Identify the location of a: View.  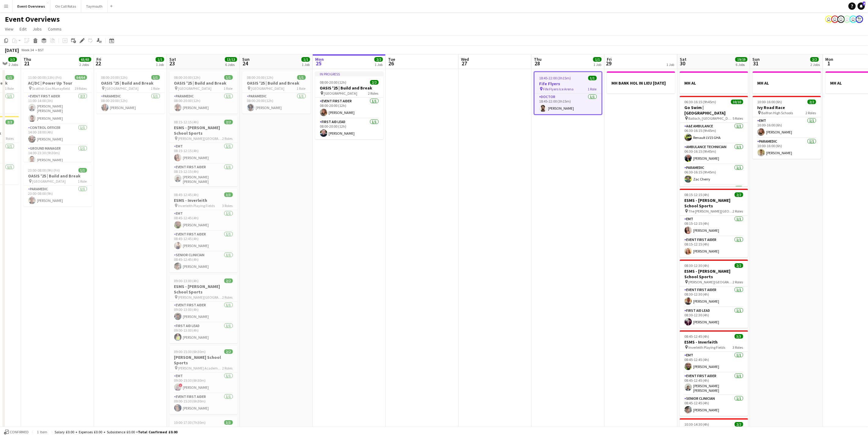
(9, 29).